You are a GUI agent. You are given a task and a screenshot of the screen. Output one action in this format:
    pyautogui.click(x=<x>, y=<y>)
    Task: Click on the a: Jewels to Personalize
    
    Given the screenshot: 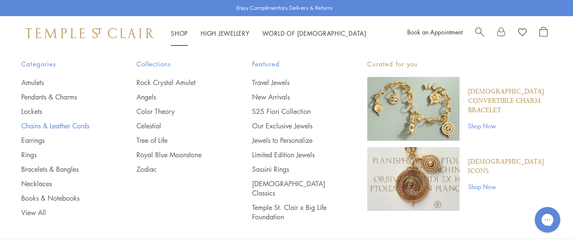 What is the action you would take?
    pyautogui.click(x=292, y=140)
    